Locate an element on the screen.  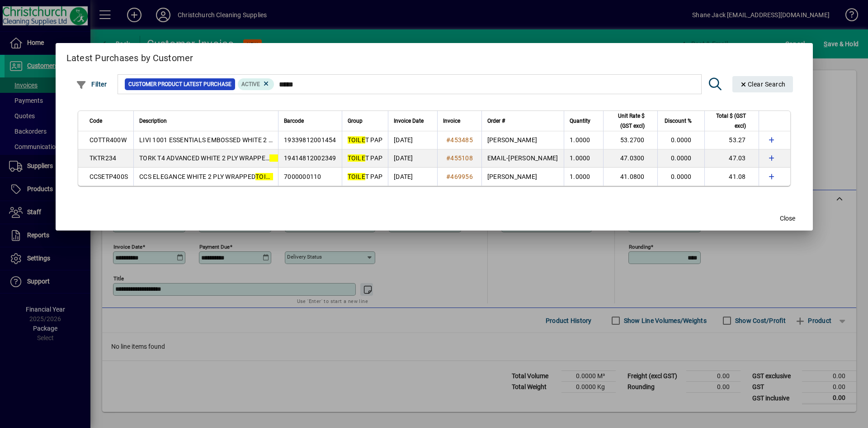
span: TORK T4 ADVANCED WHITE 2 PLY WRAPPED T ROLLS 400S X 48 is located at coordinates (241, 158).